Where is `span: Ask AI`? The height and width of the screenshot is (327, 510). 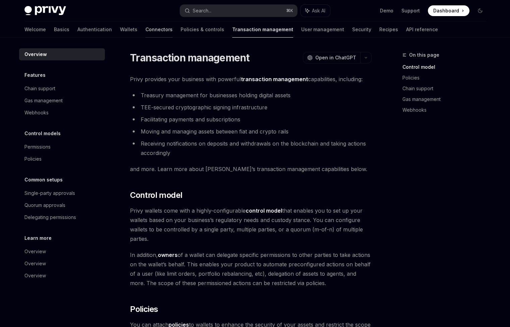
span: Ask AI is located at coordinates (318, 11).